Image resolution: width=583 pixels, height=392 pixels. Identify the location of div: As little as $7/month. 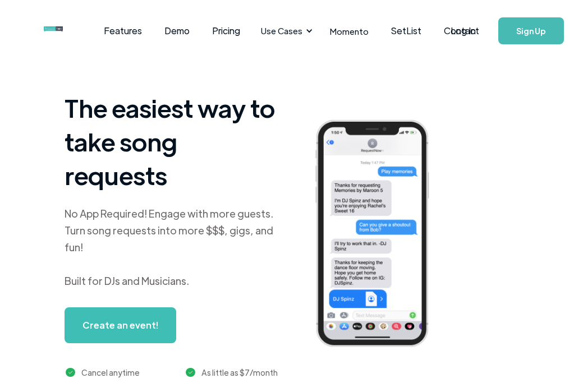
(240, 372).